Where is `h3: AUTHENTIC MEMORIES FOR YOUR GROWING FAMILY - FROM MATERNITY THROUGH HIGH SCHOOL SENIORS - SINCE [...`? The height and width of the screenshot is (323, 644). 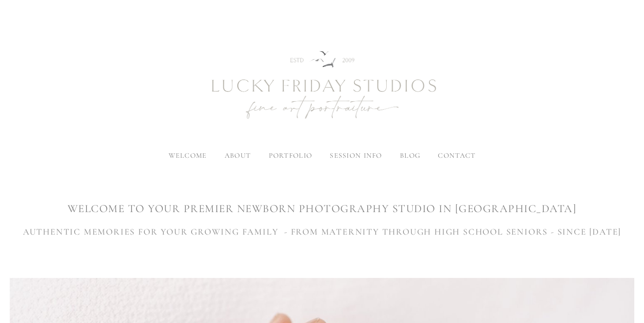 h3: AUTHENTIC MEMORIES FOR YOUR GROWING FAMILY - FROM MATERNITY THROUGH HIGH SCHOOL SENIORS - SINCE [... is located at coordinates (322, 232).